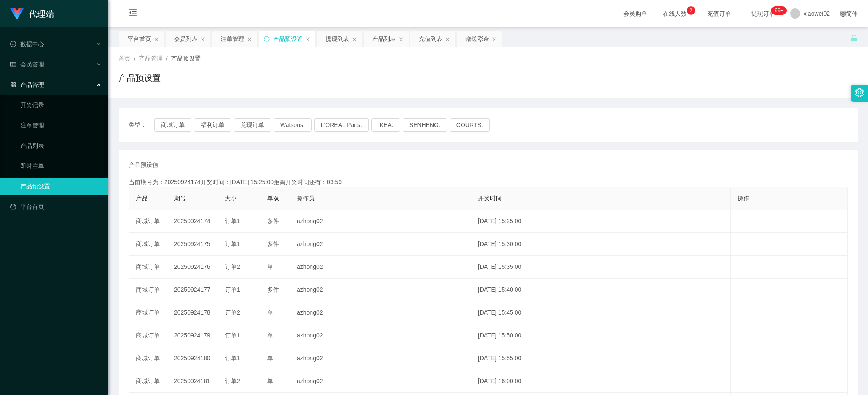  Describe the element at coordinates (267, 39) in the screenshot. I see `i: 图标: sync` at that location.